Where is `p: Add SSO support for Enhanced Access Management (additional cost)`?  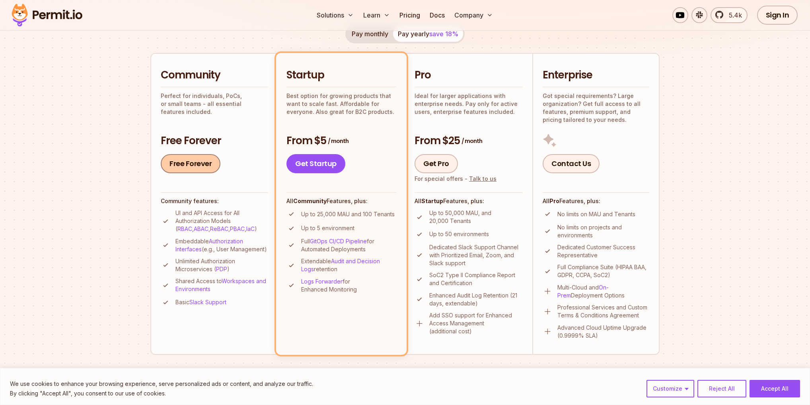
p: Add SSO support for Enhanced Access Management (additional cost) is located at coordinates (476, 323).